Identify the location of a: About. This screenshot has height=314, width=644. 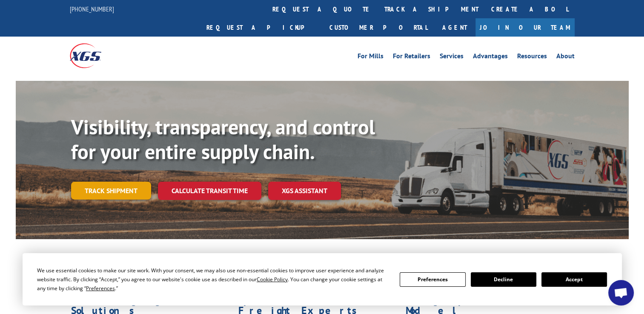
(565, 57).